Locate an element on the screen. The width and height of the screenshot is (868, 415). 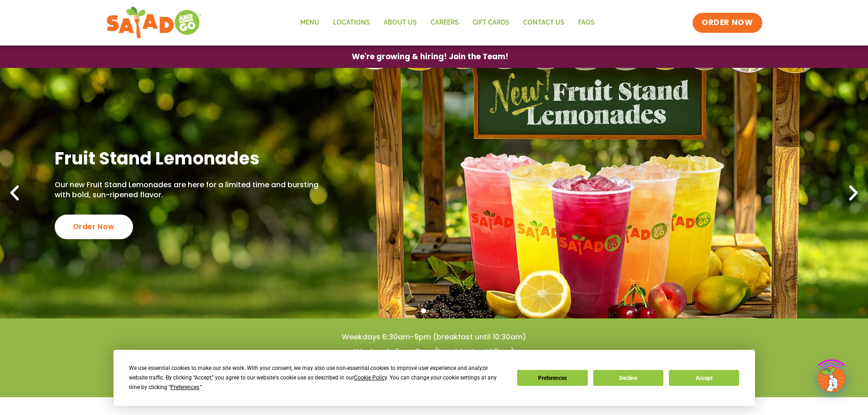
div: Order Now is located at coordinates (94, 227).